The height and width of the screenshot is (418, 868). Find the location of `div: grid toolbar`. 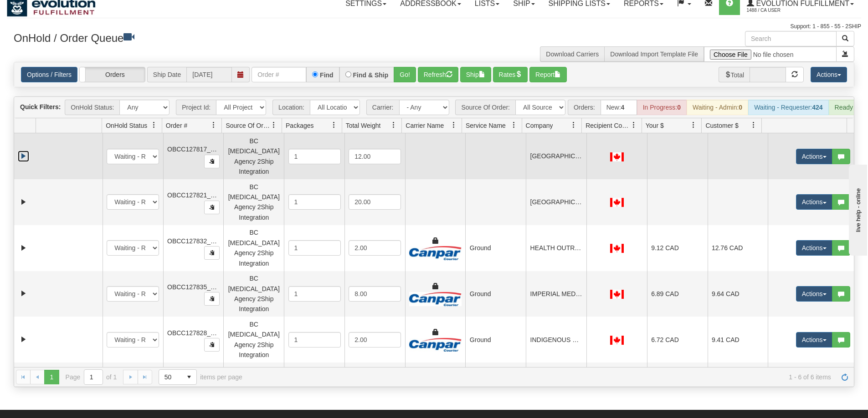

div: grid toolbar is located at coordinates (434, 108).